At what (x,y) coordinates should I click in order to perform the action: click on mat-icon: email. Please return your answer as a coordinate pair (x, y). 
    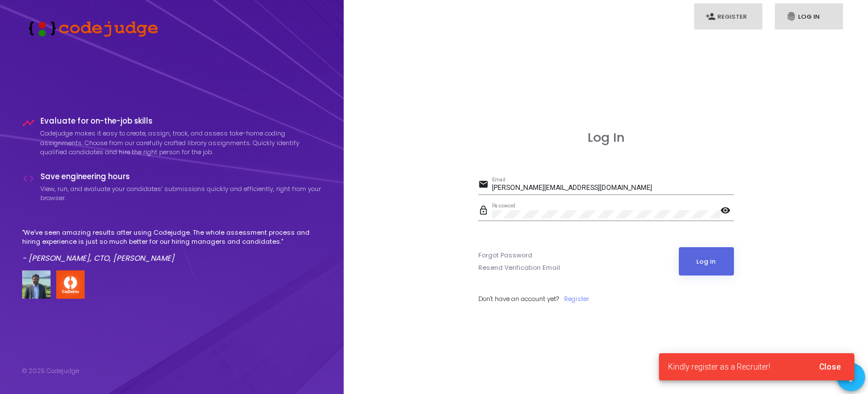
    Looking at the image, I should click on (485, 186).